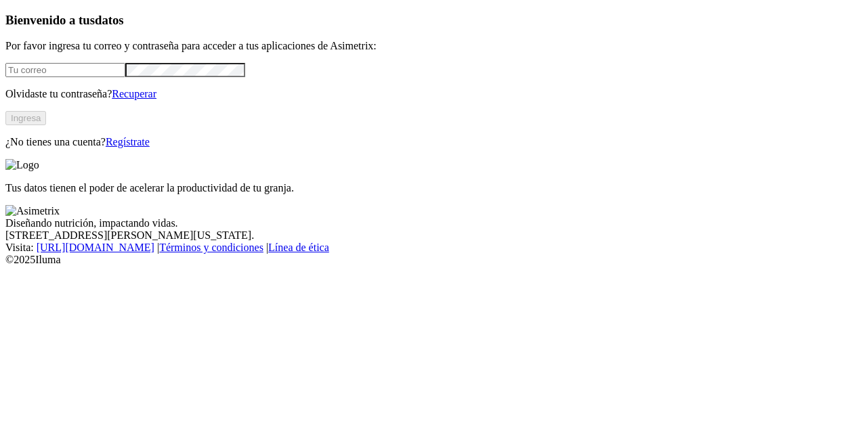  What do you see at coordinates (22, 165) in the screenshot?
I see `img: Logo` at bounding box center [22, 165].